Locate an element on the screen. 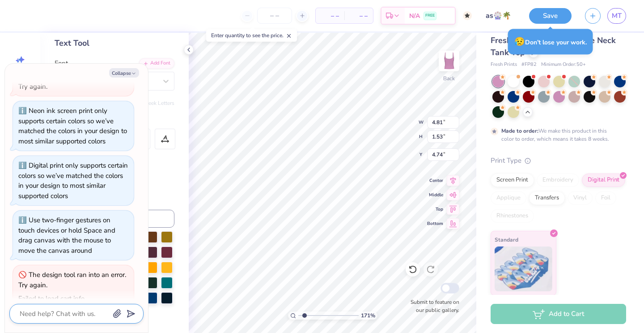  div: We make this product in this color to order, which means it takes 8 weeks. is located at coordinates (557, 134).